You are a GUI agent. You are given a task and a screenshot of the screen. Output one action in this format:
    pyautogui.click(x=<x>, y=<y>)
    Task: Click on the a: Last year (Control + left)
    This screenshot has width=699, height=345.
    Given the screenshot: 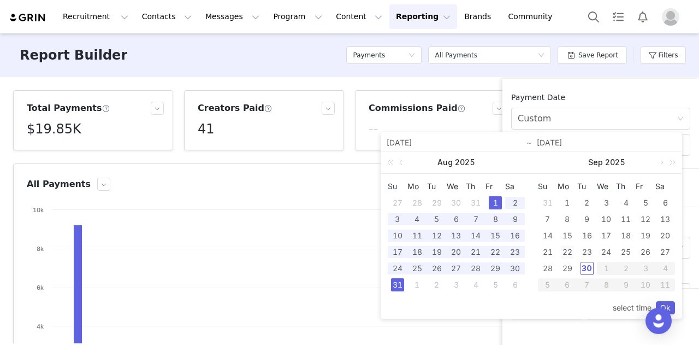 What is the action you would take?
    pyautogui.click(x=392, y=162)
    